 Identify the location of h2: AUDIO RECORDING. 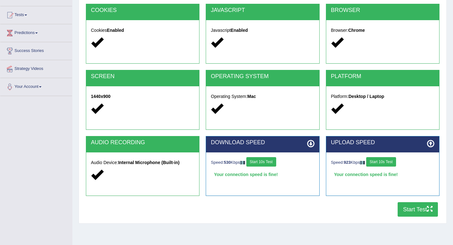
(142, 142).